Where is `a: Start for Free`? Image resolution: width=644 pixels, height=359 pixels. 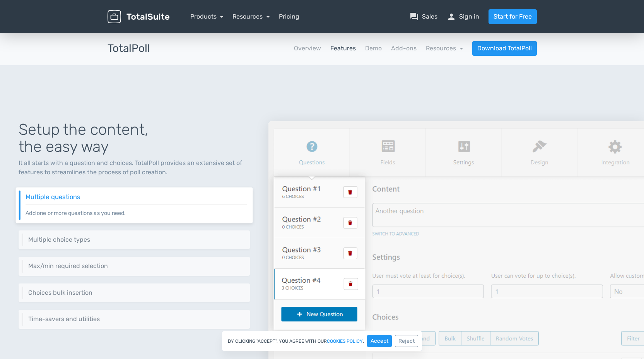 a: Start for Free is located at coordinates (513, 17).